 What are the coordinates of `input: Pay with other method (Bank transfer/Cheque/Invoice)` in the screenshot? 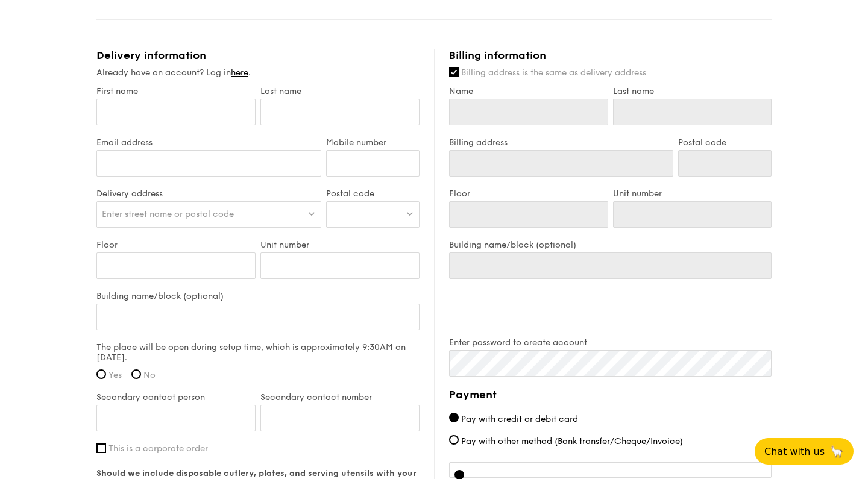 It's located at (454, 440).